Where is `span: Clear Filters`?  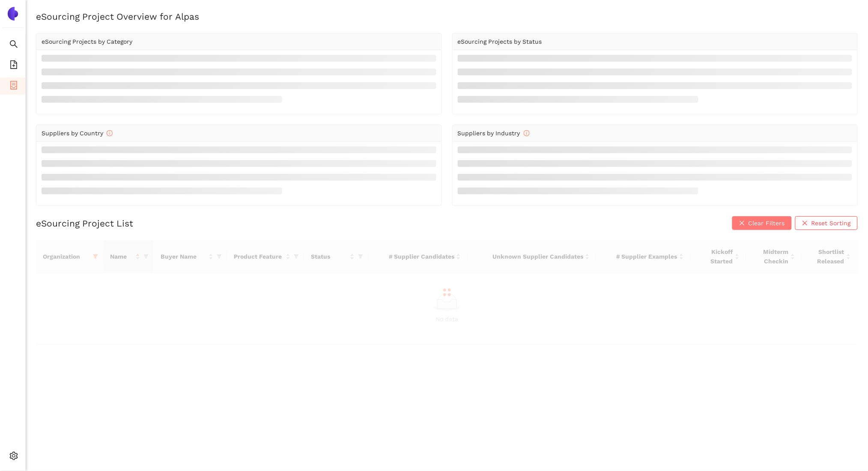 span: Clear Filters is located at coordinates (766, 223).